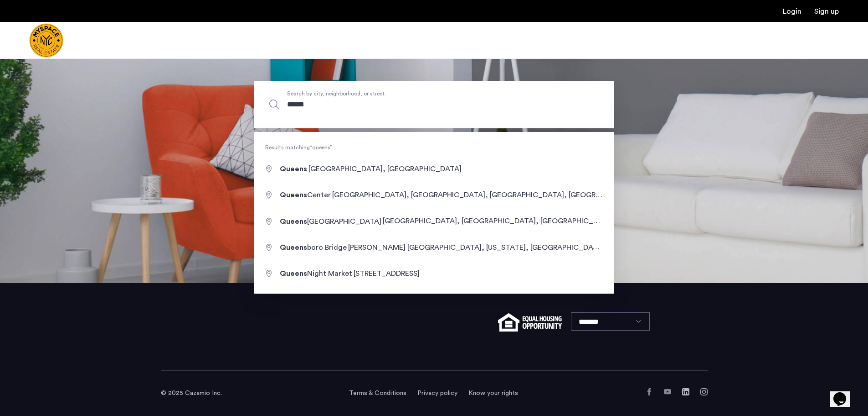 The image size is (868, 416). I want to click on a: Terms and conditions, so click(378, 393).